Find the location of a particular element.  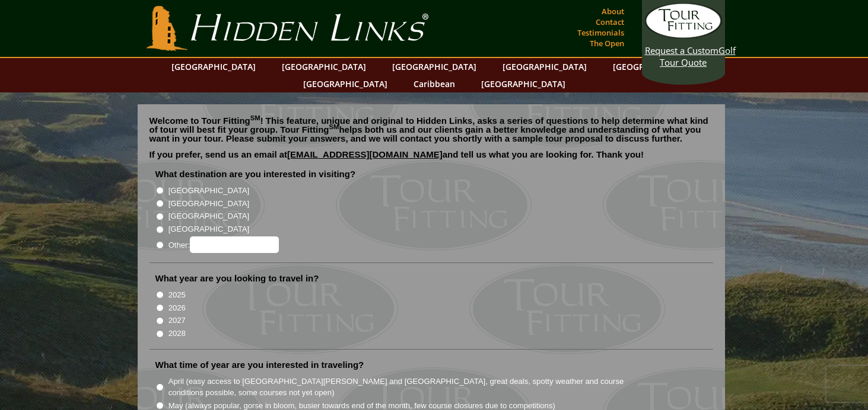

p: If you prefer, send us an email at and tell us what you are looking for. Thank you! is located at coordinates (431, 159).